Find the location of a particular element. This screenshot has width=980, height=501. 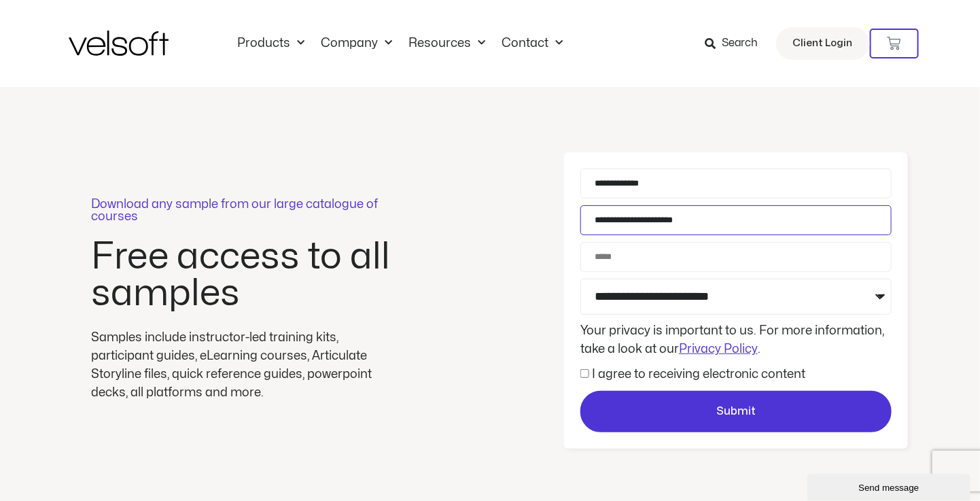

a: Privacy Policy is located at coordinates (718, 348).